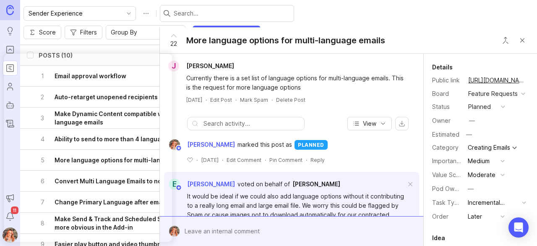  I want to click on div: Owner, so click(447, 120).